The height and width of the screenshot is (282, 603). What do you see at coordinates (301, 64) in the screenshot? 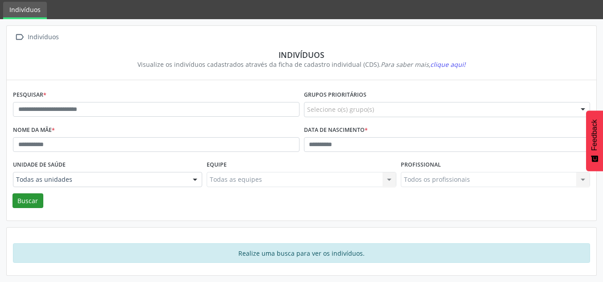
I see `div: Visualize os indivíduos cadastrados através da ficha de cadastro individual (CDS).` at bounding box center [301, 64].